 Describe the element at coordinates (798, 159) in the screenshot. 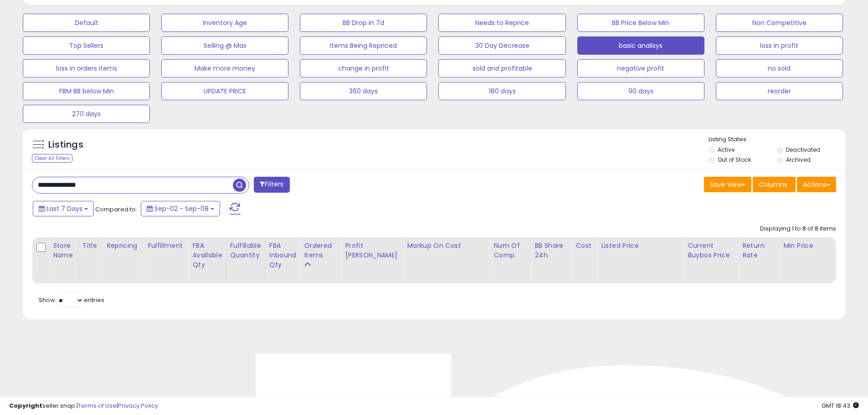

I see `label: Archived` at that location.